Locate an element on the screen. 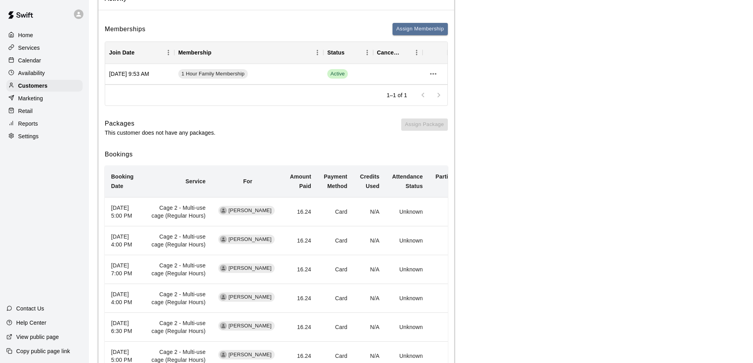 This screenshot has height=363, width=753. div: Customers is located at coordinates (44, 86).